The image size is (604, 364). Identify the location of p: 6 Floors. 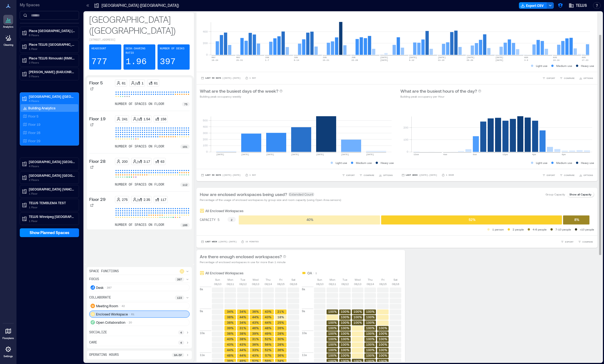
(52, 35).